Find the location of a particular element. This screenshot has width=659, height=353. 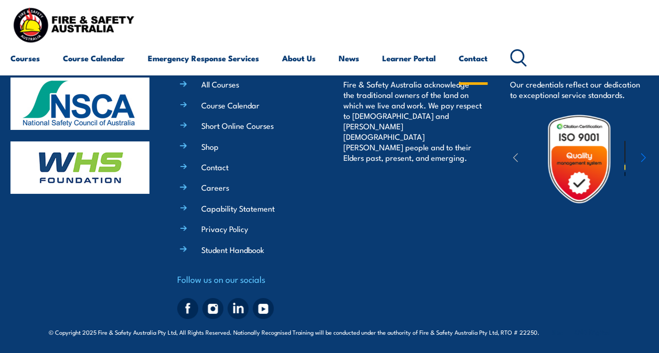

img: Untitled design (19) is located at coordinates (579, 159).